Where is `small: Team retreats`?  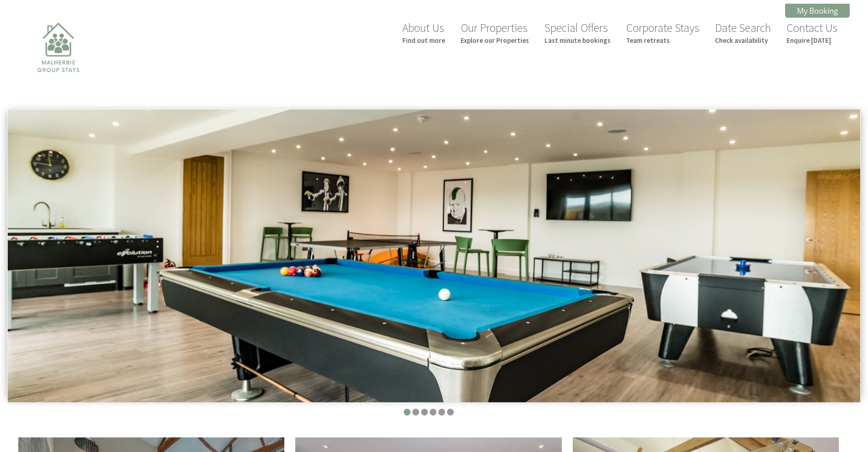 small: Team retreats is located at coordinates (663, 40).